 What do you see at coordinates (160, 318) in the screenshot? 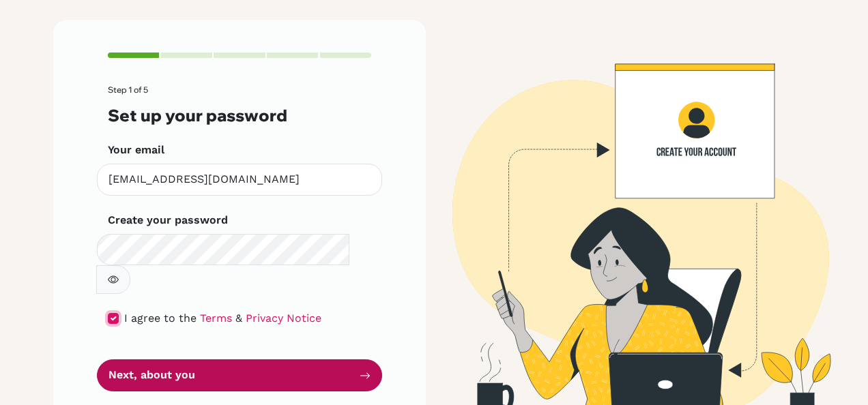
I see `span: I agree to the` at bounding box center [160, 318].